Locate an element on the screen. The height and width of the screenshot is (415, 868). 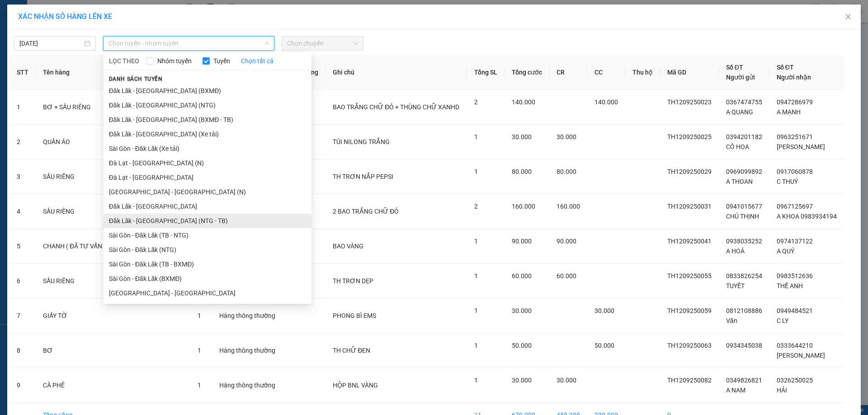
span: LỌC THEO is located at coordinates (124, 61).